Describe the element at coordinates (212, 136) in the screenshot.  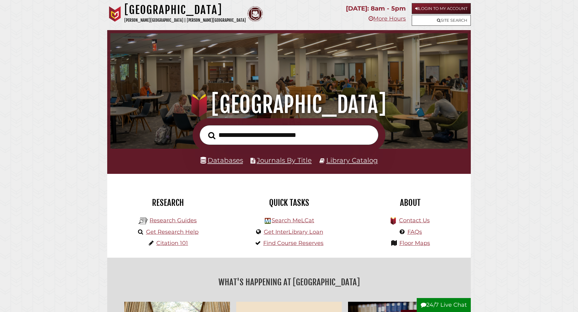
I see `button: Search` at that location.